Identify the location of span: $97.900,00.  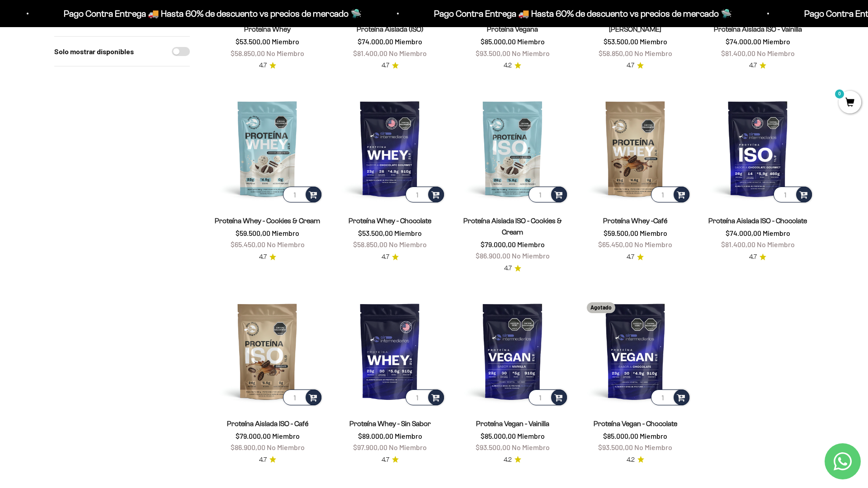
(370, 447).